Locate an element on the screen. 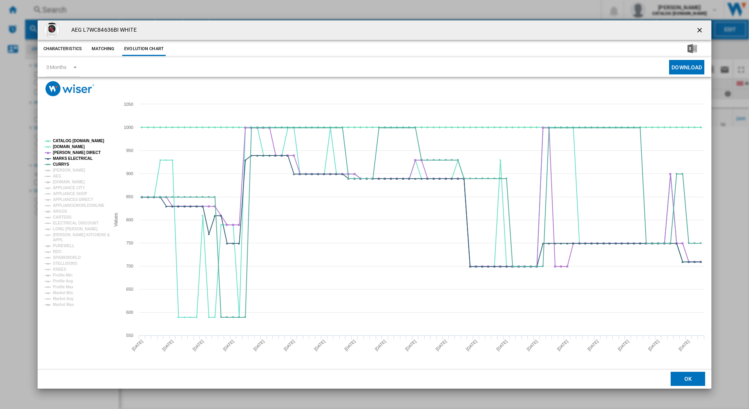  img: L7WC84636BI_1_15229899_Supersize.jpg is located at coordinates (52, 30).